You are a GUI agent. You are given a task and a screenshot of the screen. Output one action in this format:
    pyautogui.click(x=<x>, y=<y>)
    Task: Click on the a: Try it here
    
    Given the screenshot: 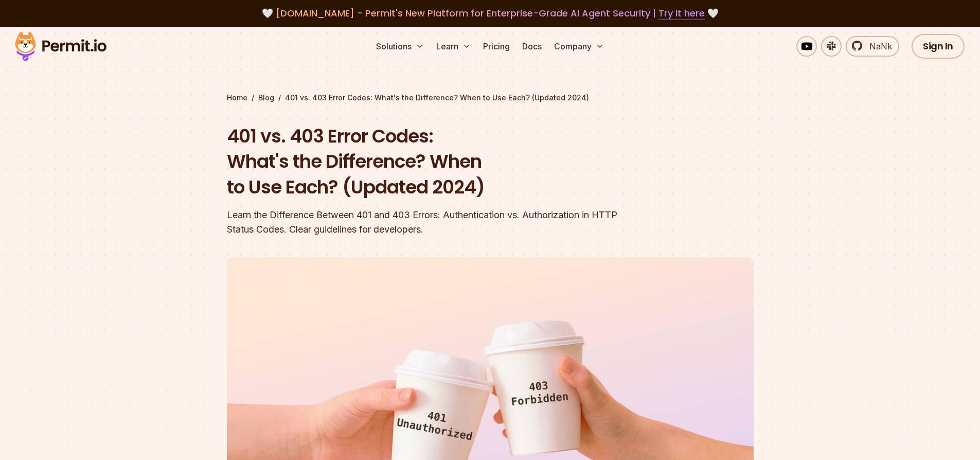 What is the action you would take?
    pyautogui.click(x=682, y=13)
    